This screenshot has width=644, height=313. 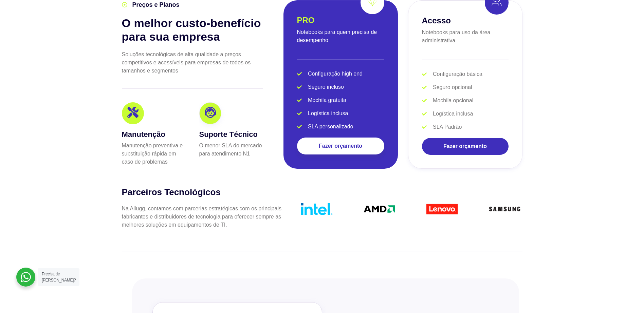 I want to click on span: Seguro opcional, so click(x=451, y=87).